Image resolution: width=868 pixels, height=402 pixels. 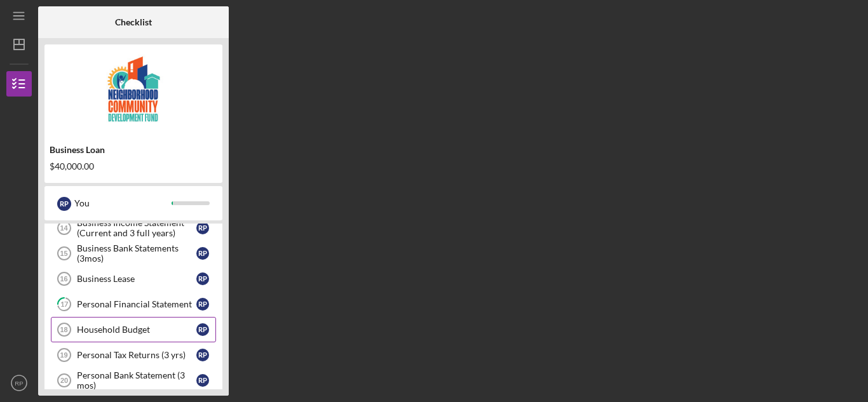 What do you see at coordinates (136, 305) in the screenshot?
I see `div: Personal Financial Statement` at bounding box center [136, 305].